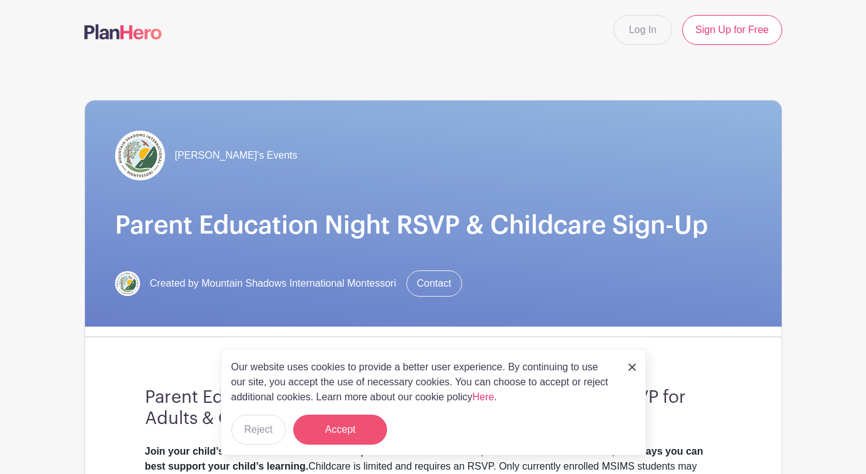 Image resolution: width=866 pixels, height=474 pixels. Describe the element at coordinates (434, 284) in the screenshot. I see `a: Contact` at that location.